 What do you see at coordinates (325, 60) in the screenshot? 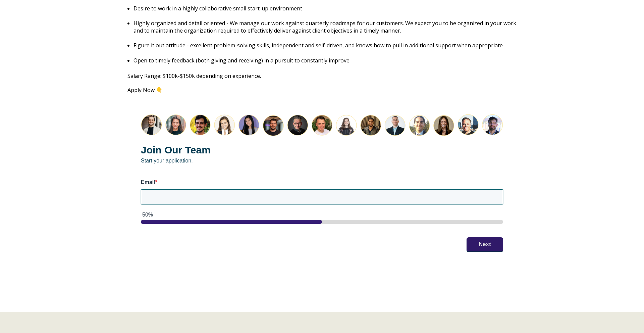
I see `p: Open to timely feedback (both giving and receiving) in a pursuit to constantly improve` at bounding box center [325, 60].